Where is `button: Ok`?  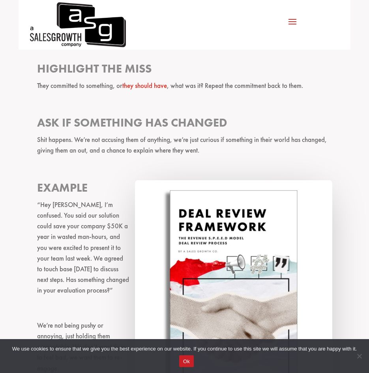 button: Ok is located at coordinates (186, 362).